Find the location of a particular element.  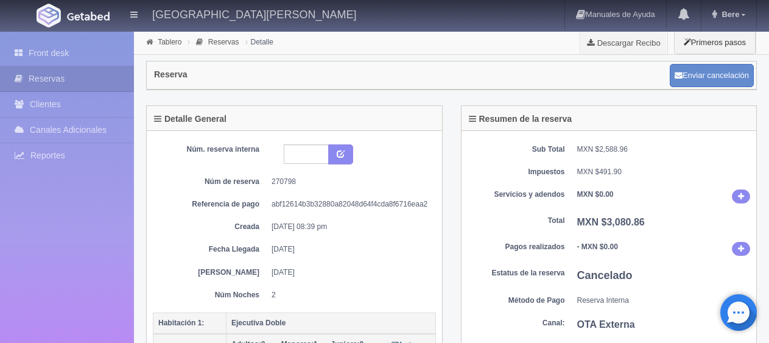

dt: Núm de reserva is located at coordinates (211, 182).